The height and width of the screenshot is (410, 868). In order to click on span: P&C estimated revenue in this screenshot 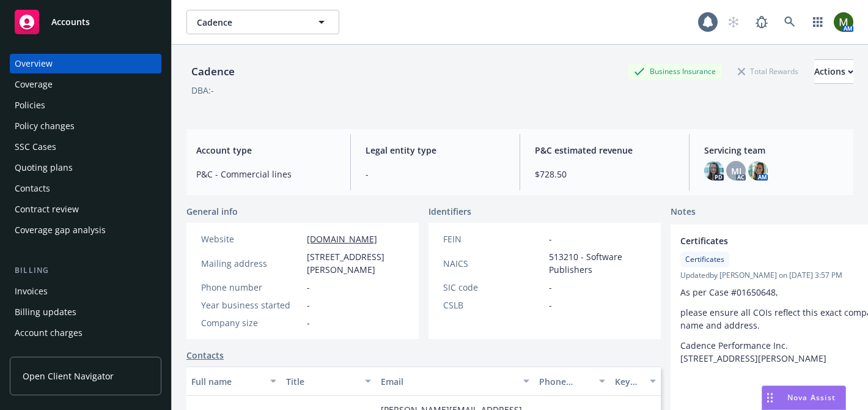, I will do `click(604, 150)`.